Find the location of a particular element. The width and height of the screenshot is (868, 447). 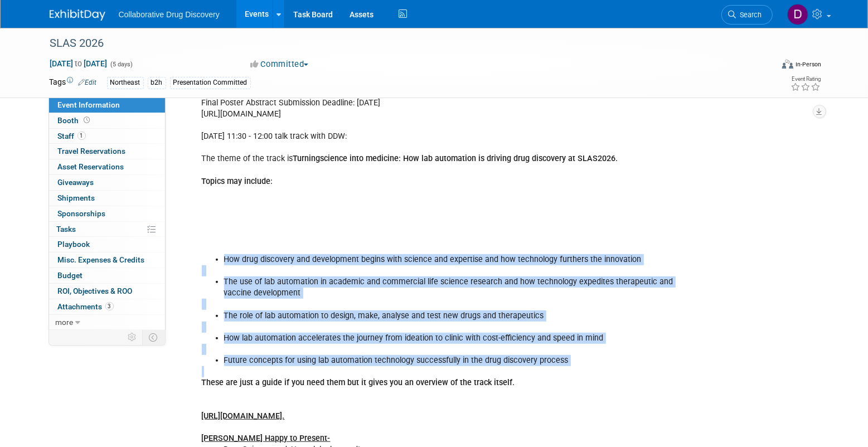

a: Tasks is located at coordinates (107, 229).